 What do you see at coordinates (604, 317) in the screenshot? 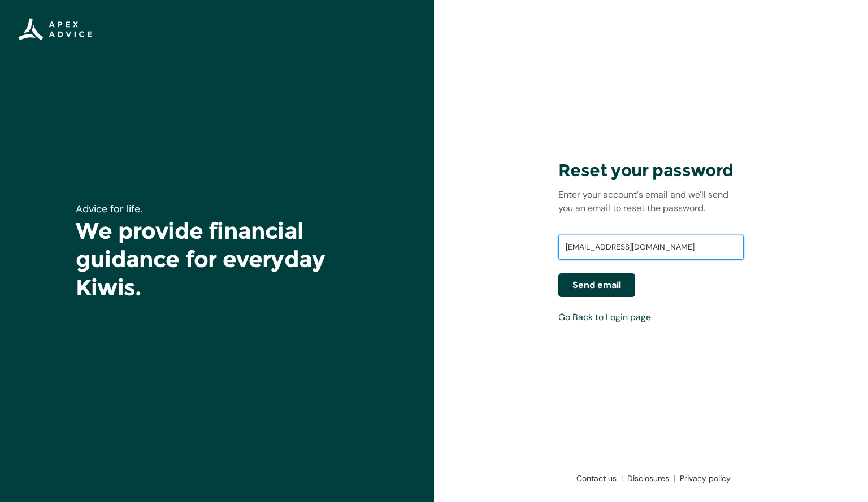
I see `a: Go Back to Login page` at bounding box center [604, 317].